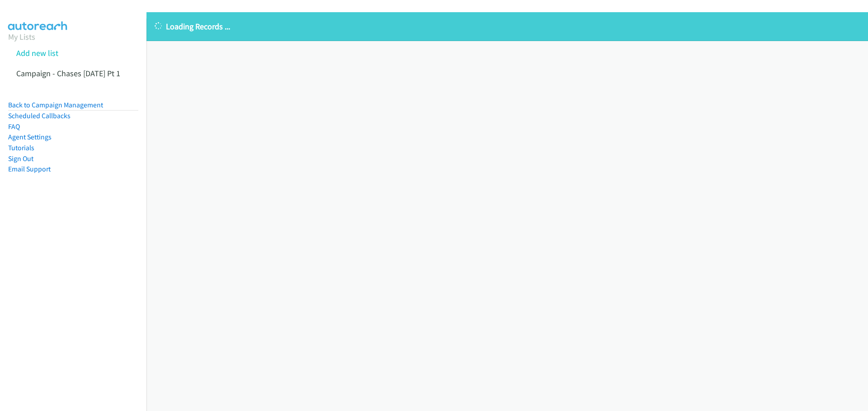 This screenshot has height=411, width=868. What do you see at coordinates (40, 116) in the screenshot?
I see `a: Scheduled Callbacks` at bounding box center [40, 116].